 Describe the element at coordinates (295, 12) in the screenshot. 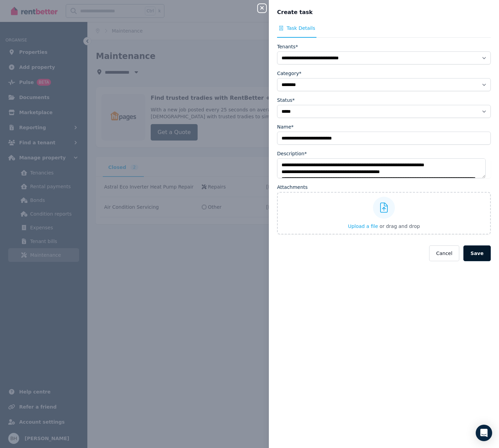

I see `span: Create task` at that location.